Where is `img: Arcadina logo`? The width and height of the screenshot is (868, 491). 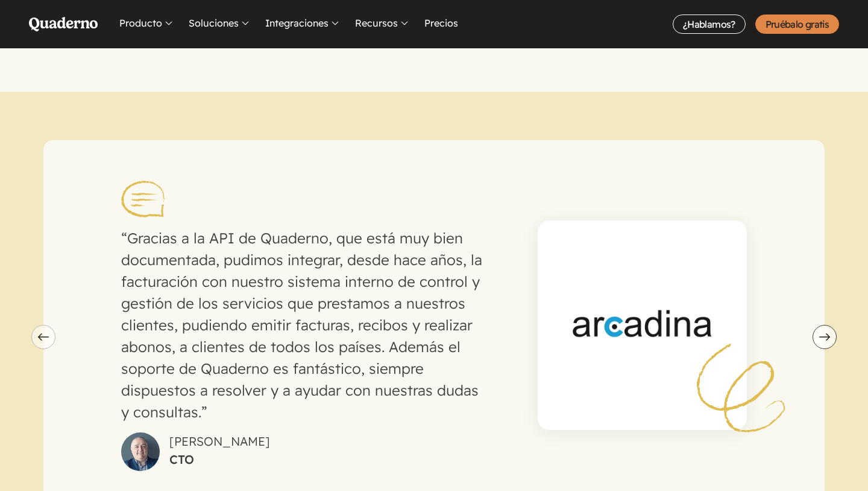 img: Arcadina logo is located at coordinates (642, 324).